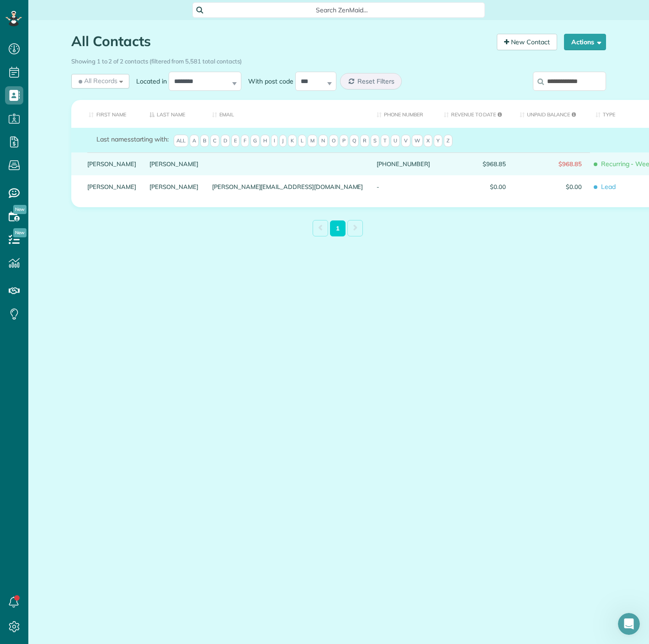 Image resolution: width=649 pixels, height=644 pixels. I want to click on span: All, so click(181, 141).